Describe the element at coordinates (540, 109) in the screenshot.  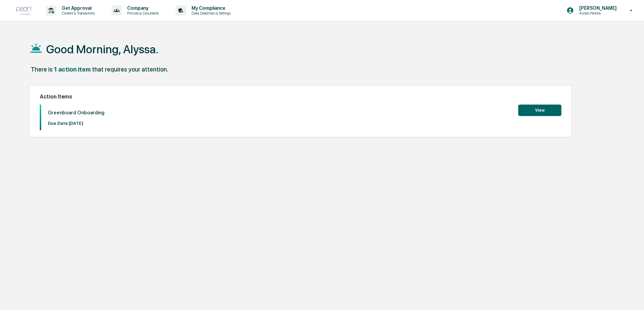
I see `a: View` at that location.